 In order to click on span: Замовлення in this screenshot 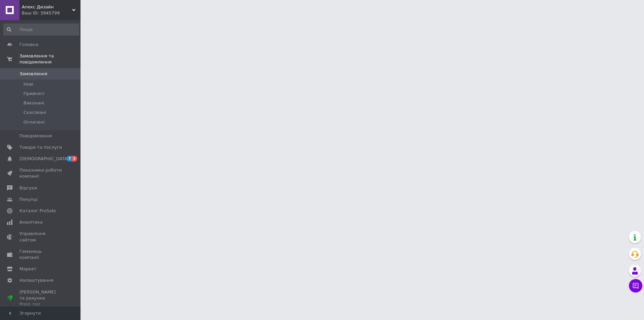, I will do `click(33, 74)`.